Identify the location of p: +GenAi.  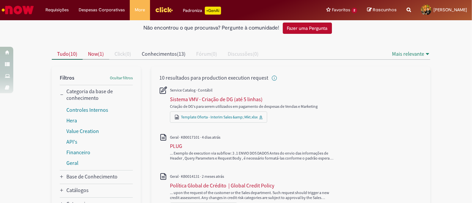
(213, 11).